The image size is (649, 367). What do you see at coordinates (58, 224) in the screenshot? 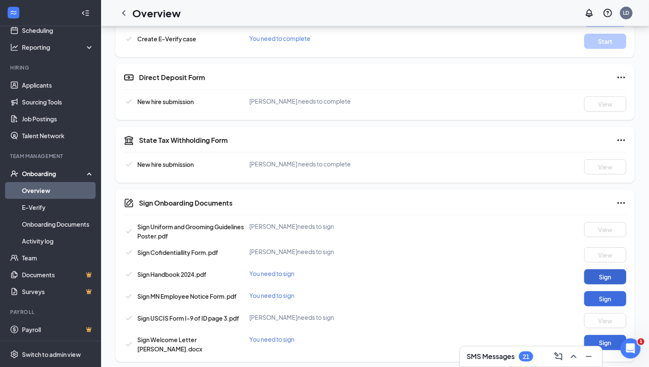
I see `a: Onboarding Documents` at bounding box center [58, 224].